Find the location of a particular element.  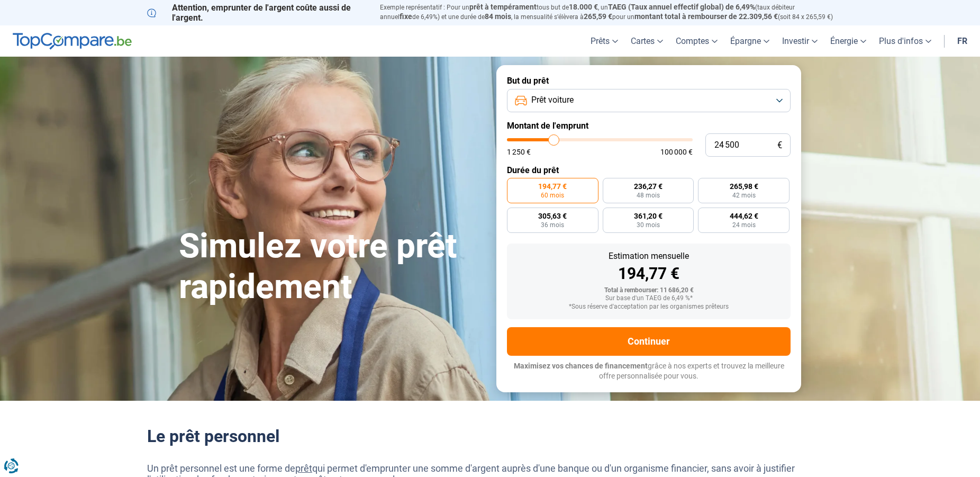

span: TAEG (Taux annuel effectif global) de 6,49% is located at coordinates (682, 7).